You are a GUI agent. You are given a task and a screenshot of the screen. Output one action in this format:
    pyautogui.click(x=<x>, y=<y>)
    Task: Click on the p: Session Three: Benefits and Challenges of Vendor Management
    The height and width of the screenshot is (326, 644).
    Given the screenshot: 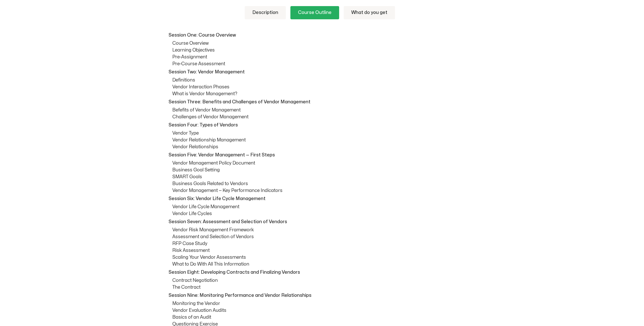 What is the action you would take?
    pyautogui.click(x=323, y=102)
    